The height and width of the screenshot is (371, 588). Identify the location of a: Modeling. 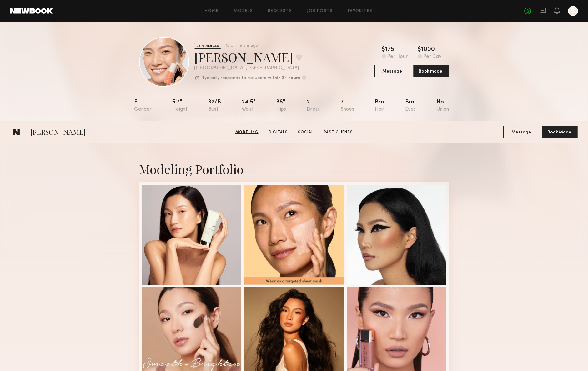
(247, 132).